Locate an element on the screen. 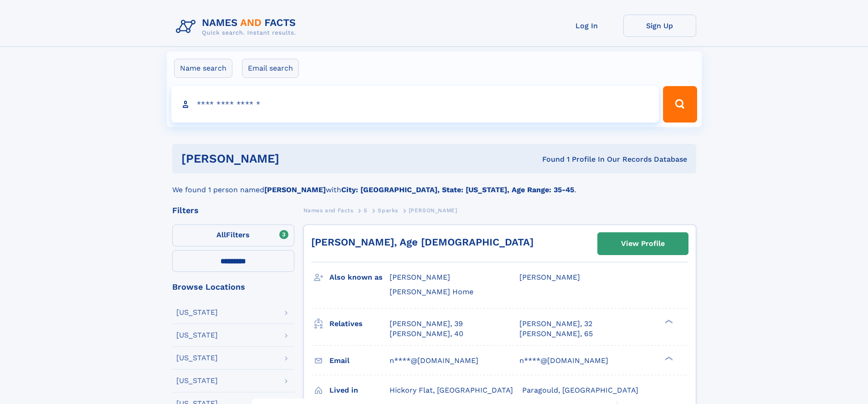 This screenshot has width=868, height=404. span: All is located at coordinates (221, 235).